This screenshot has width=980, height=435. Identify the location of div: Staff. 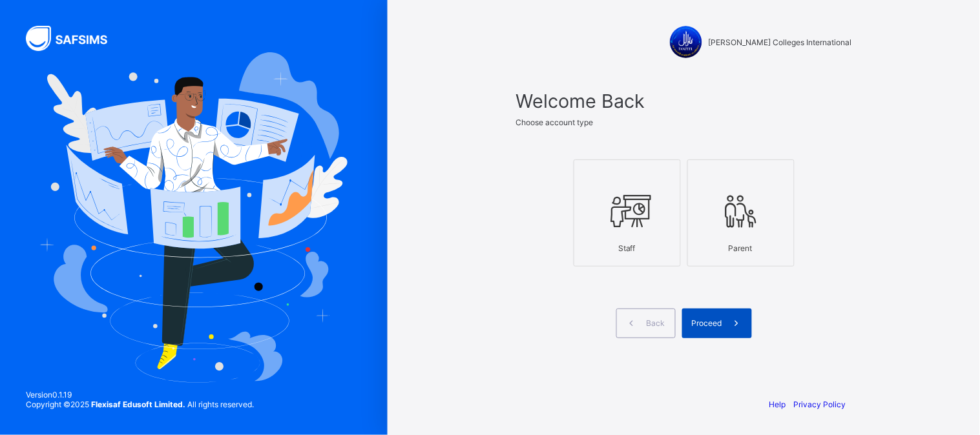
(627, 248).